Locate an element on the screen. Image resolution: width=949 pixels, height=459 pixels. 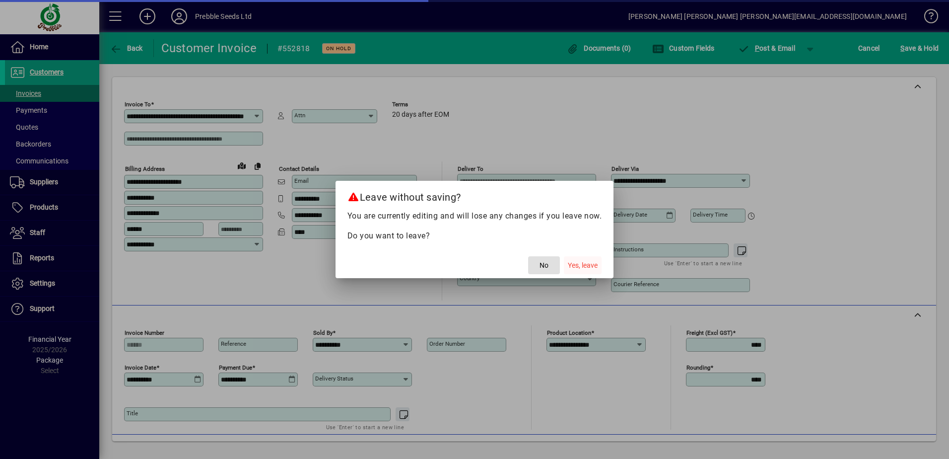
p: You are currently editing and will lose any changes if you leave now. is located at coordinates (475, 216).